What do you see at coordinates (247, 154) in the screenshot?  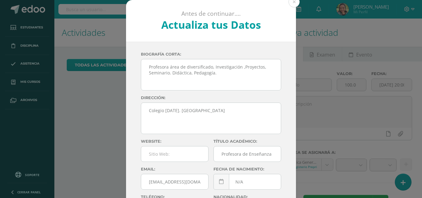 I see `input: Titulo:` at bounding box center [247, 154].